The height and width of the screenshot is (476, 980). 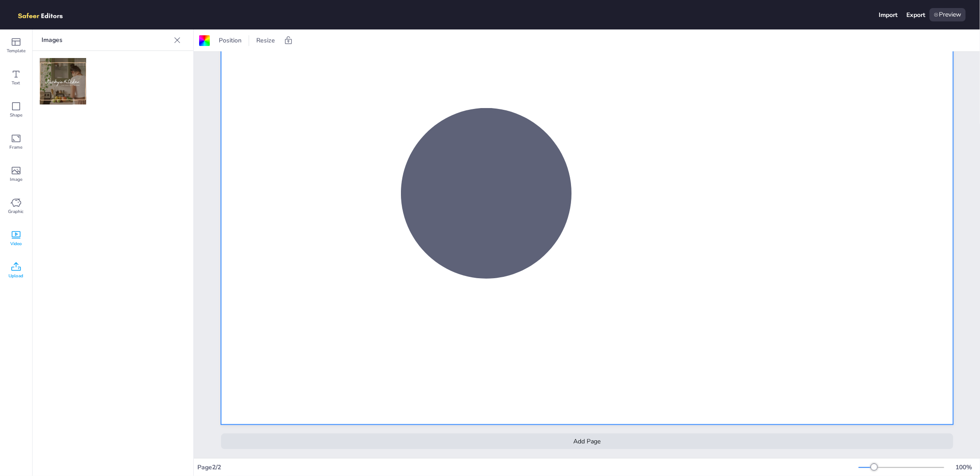 What do you see at coordinates (63, 82) in the screenshot?
I see `img: 400w-IVVQCZOr1K4.jpg` at bounding box center [63, 82].